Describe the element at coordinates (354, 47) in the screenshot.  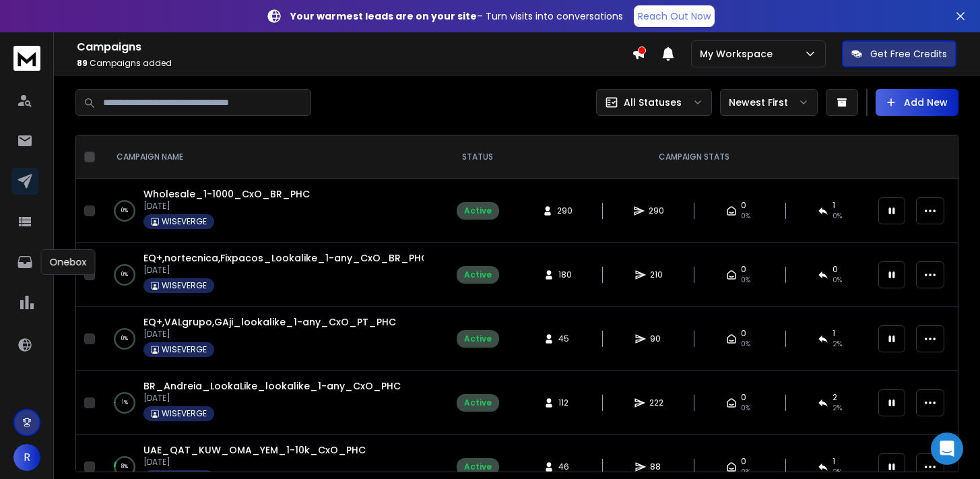
I see `h1: Campaigns` at that location.